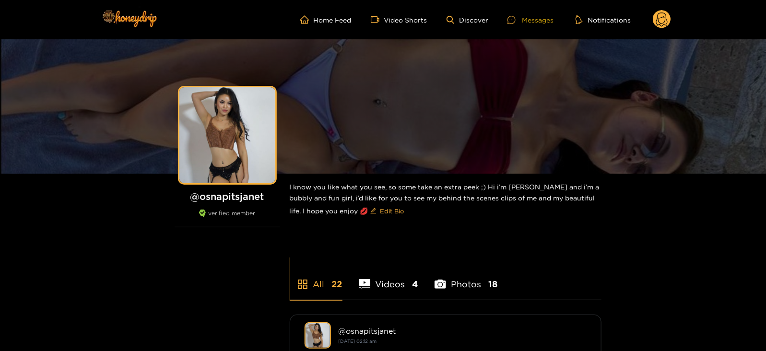 The image size is (766, 351). What do you see at coordinates (493, 284) in the screenshot?
I see `span: 18` at bounding box center [493, 284].